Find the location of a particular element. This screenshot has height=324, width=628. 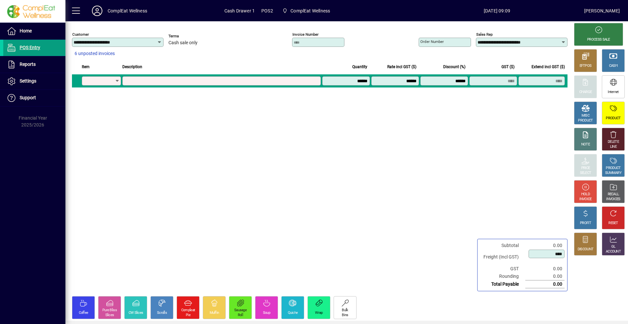

span: Extend incl GST ($) is located at coordinates (548, 67).